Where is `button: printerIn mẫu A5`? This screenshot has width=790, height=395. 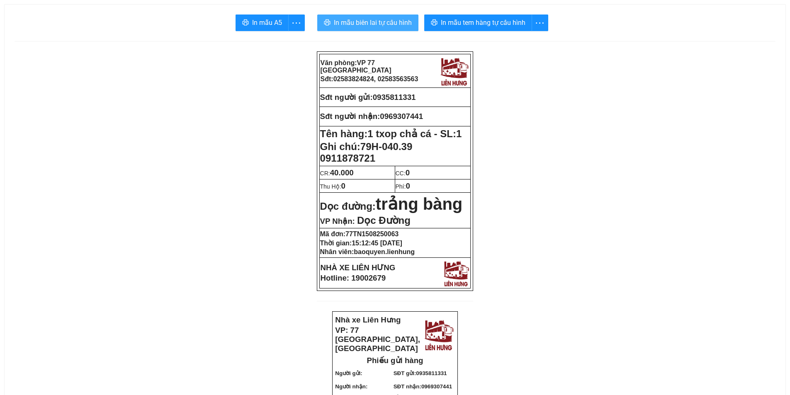 button: printerIn mẫu A5 is located at coordinates (262, 23).